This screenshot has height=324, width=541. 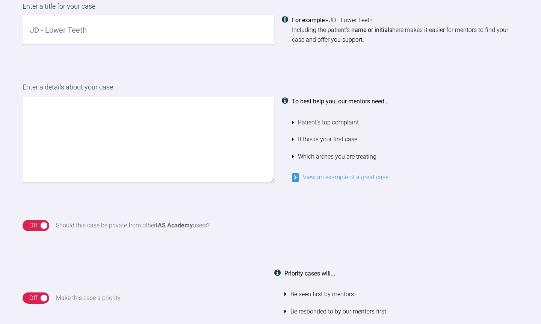 What do you see at coordinates (405, 157) in the screenshot?
I see `li: Which arches you are treating` at bounding box center [405, 157].